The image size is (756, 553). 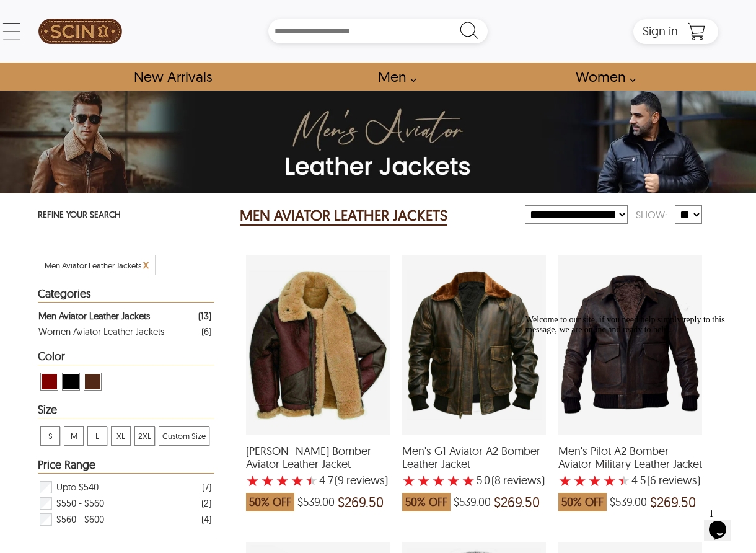 What do you see at coordinates (101, 331) in the screenshot?
I see `div: Women Aviator Leather Jackets` at bounding box center [101, 331].